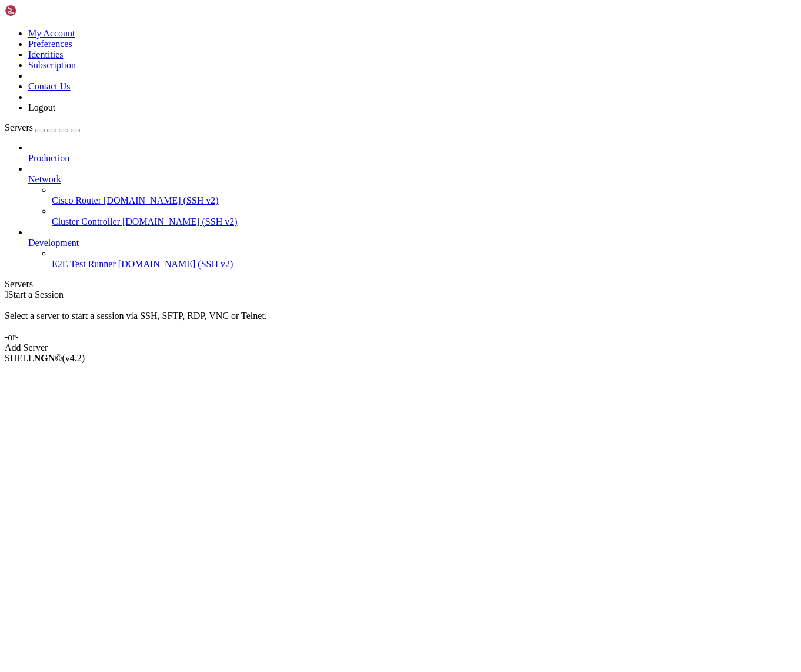 This screenshot has height=672, width=801. I want to click on span: Servers, so click(19, 127).